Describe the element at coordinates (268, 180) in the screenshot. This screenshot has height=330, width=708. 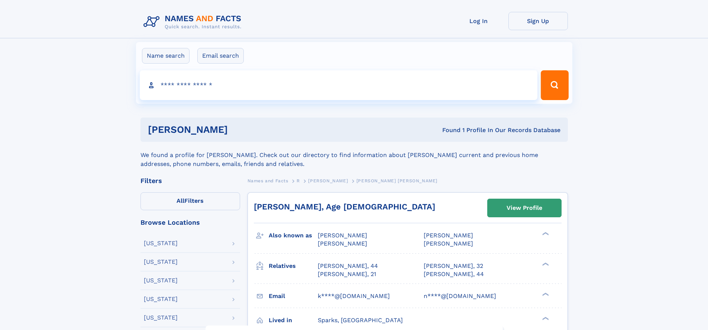
I see `a: Names and Facts` at that location.